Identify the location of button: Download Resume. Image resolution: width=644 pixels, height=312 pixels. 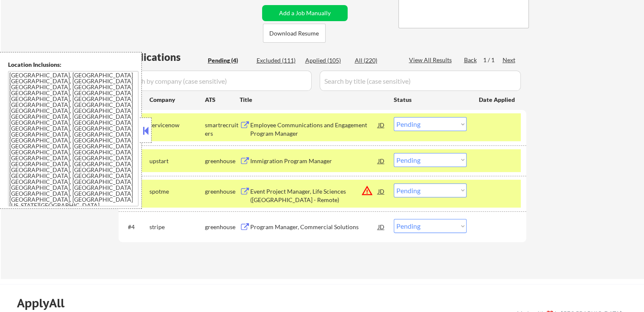
(294, 33).